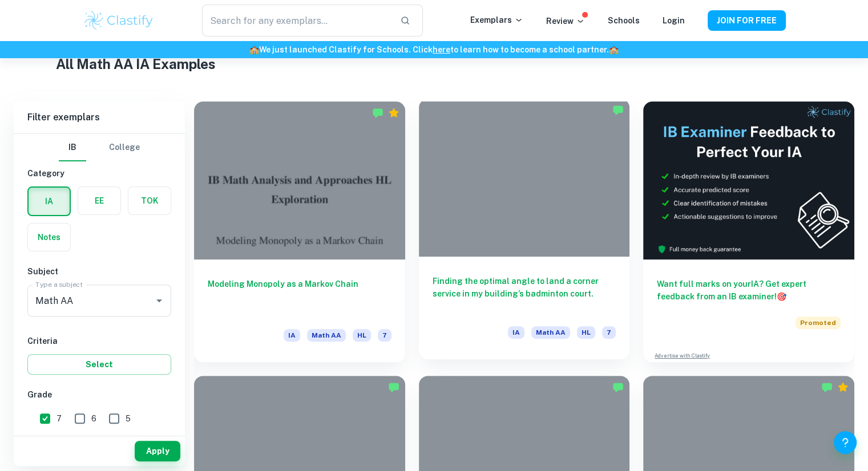 This screenshot has height=471, width=868. What do you see at coordinates (434, 64) in the screenshot?
I see `h1: All Math AA IA Examples` at bounding box center [434, 64].